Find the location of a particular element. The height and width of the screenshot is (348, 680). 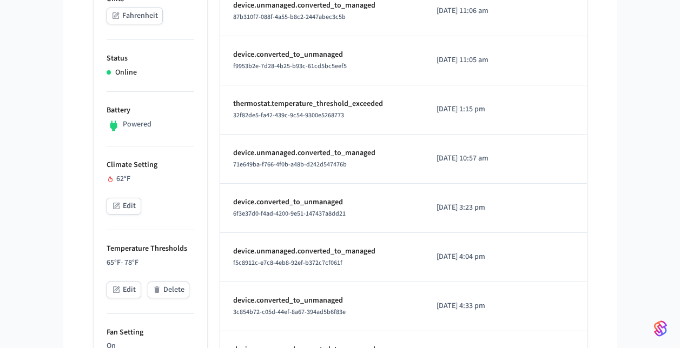

p: Powered is located at coordinates (137, 124).